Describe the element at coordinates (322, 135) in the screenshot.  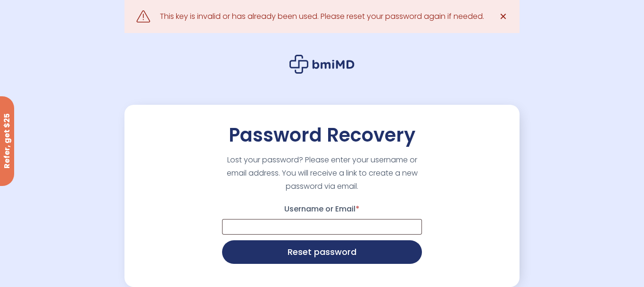
I see `h2: Password Recovery` at that location.